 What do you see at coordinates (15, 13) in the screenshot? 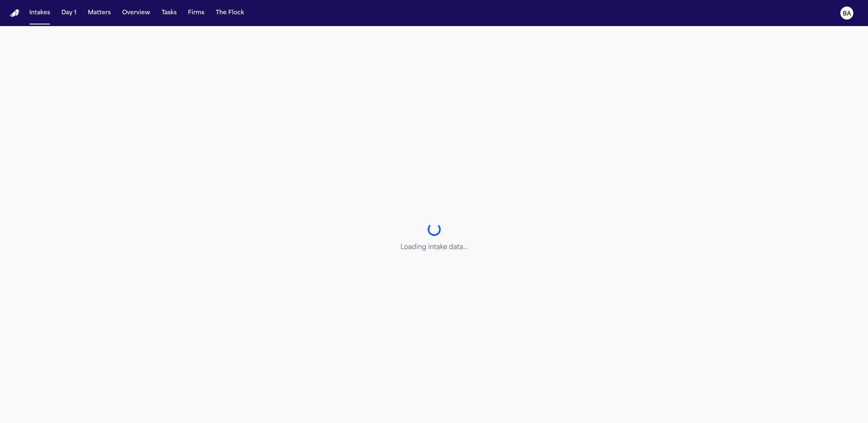
I see `img: Finch Logo` at bounding box center [15, 13].